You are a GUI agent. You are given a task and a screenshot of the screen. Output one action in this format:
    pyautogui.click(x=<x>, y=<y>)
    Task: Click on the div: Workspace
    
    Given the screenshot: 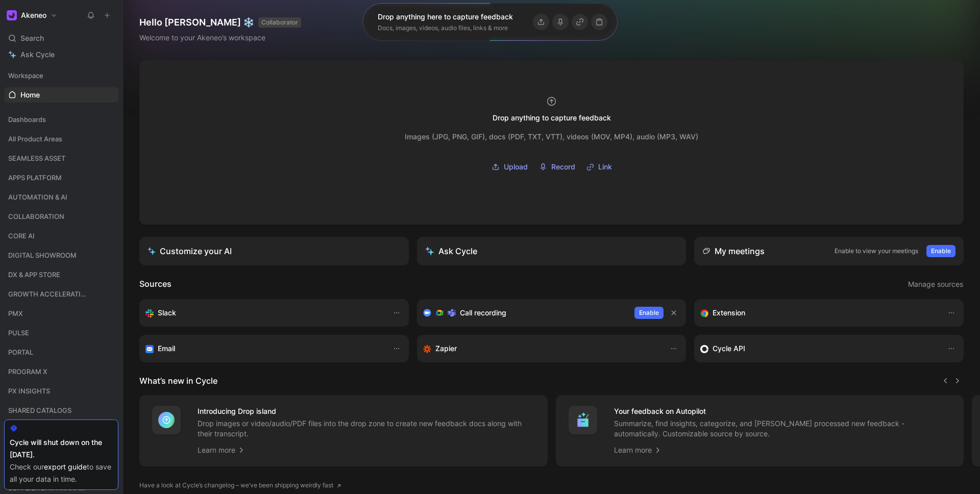 What is the action you would take?
    pyautogui.click(x=62, y=75)
    